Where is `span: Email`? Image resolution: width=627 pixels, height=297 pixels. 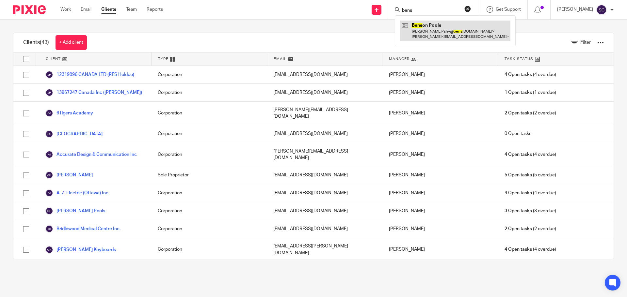 span: Email is located at coordinates (280, 59).